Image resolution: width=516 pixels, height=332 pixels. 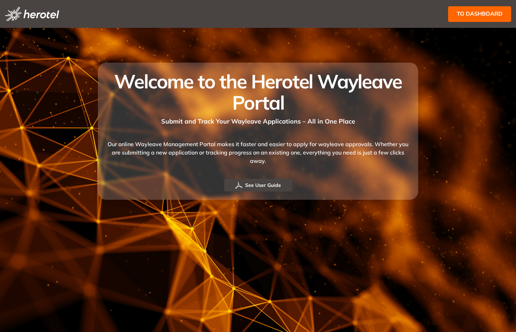 What do you see at coordinates (32, 14) in the screenshot?
I see `img: logo` at bounding box center [32, 14].